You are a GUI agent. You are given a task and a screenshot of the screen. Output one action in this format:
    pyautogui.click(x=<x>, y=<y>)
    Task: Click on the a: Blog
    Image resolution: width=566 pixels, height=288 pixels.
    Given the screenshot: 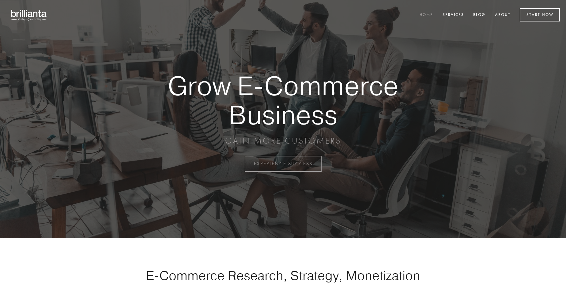 What is the action you would take?
    pyautogui.click(x=479, y=15)
    